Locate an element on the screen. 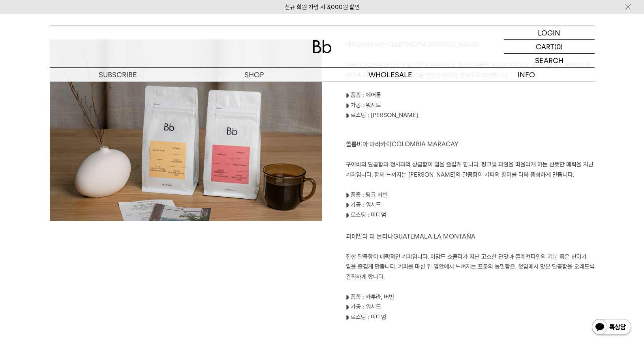 Image resolution: width=644 pixels, height=349 pixels. img: 로고 is located at coordinates (322, 47).